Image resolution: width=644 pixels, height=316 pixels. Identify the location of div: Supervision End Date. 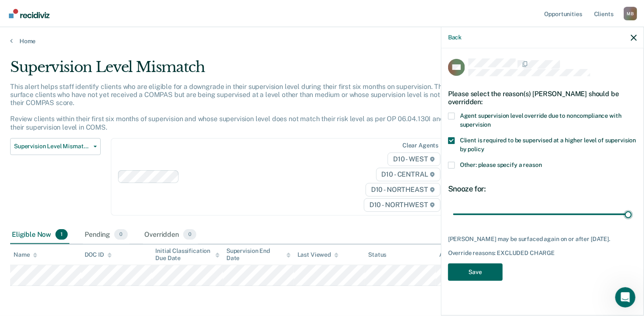
(259, 255).